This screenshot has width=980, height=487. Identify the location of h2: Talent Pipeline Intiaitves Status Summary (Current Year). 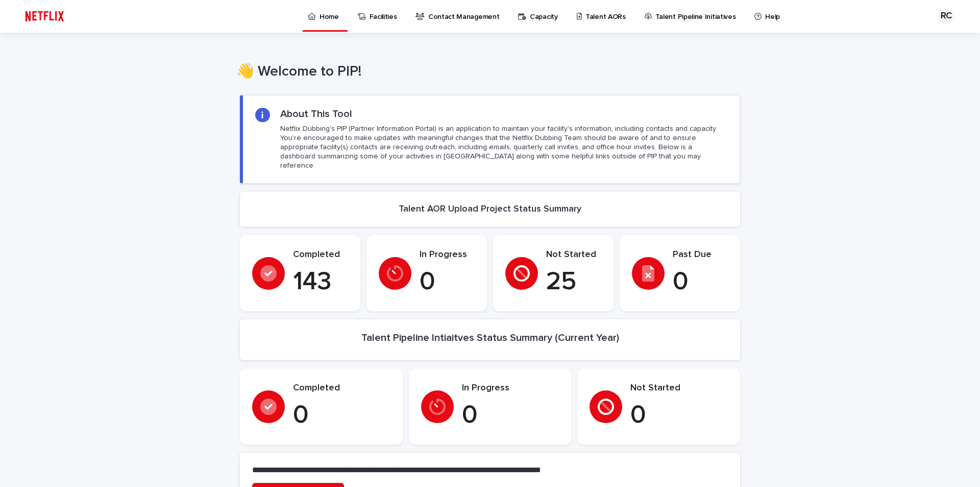
(490, 338).